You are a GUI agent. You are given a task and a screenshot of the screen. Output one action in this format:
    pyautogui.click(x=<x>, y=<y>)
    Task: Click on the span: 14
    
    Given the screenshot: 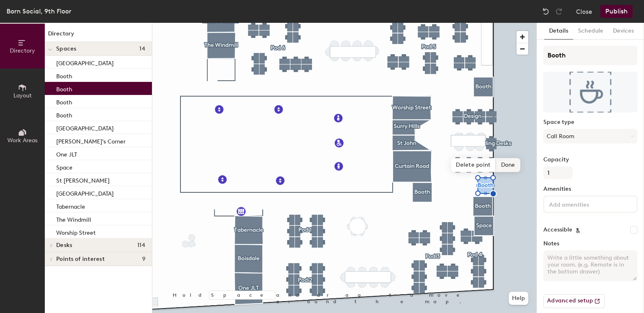 What is the action you would take?
    pyautogui.click(x=143, y=49)
    